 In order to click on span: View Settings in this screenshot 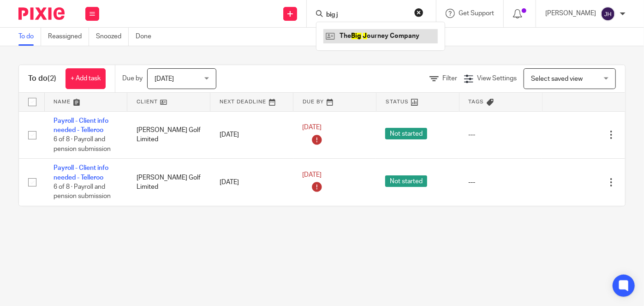, I will do `click(497, 78)`.